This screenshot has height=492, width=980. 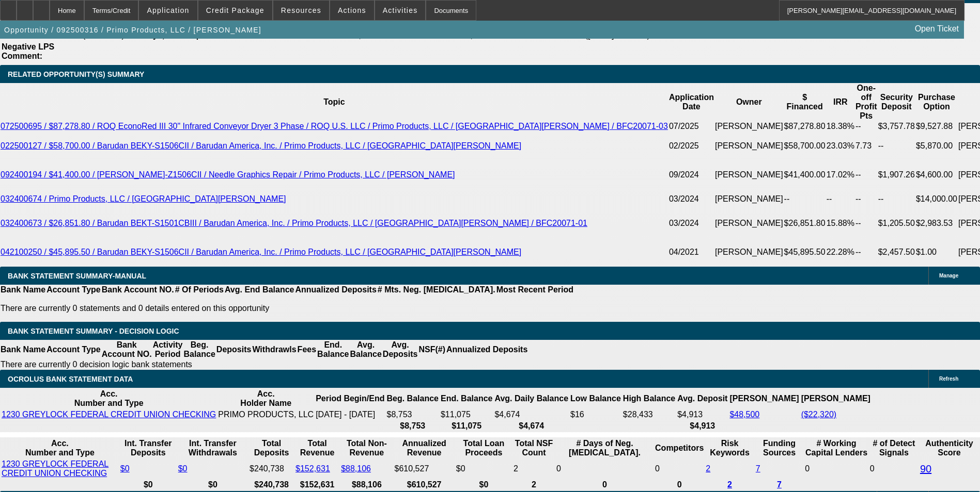 What do you see at coordinates (400, 350) in the screenshot?
I see `th: Avg. Deposits` at bounding box center [400, 350].